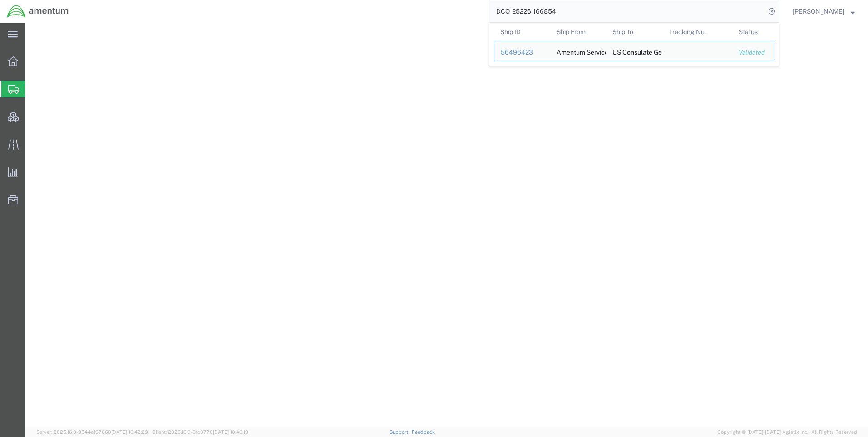 The width and height of the screenshot is (868, 437). What do you see at coordinates (578, 51) in the screenshot?
I see `div: Amentum Services, Inc.` at bounding box center [578, 51].